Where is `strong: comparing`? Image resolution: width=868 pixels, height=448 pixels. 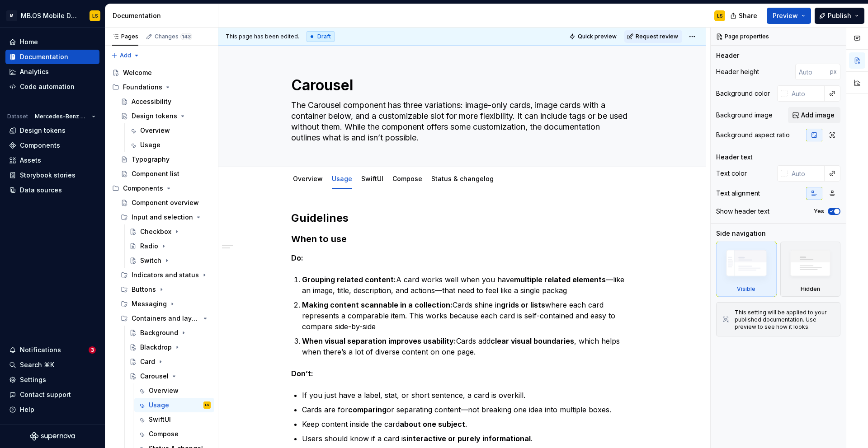 strong: comparing is located at coordinates (367, 410).